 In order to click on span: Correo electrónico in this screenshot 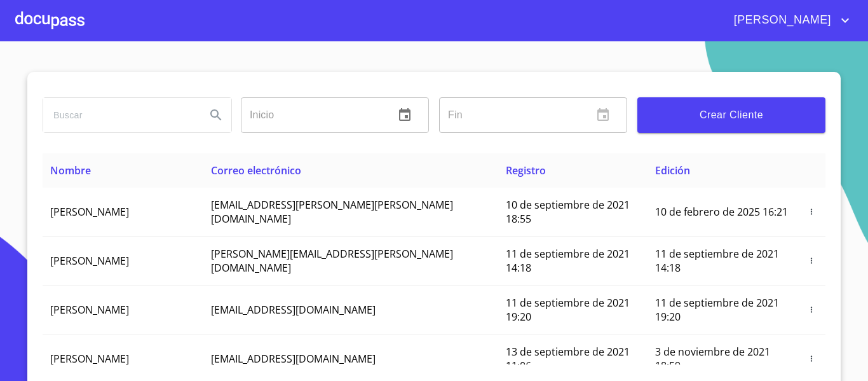, I will do `click(256, 170)`.